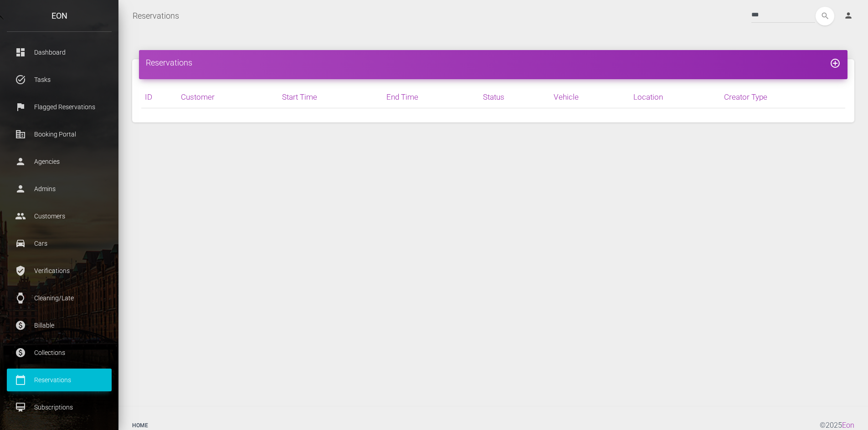 The image size is (868, 430). I want to click on p: Agencies, so click(59, 162).